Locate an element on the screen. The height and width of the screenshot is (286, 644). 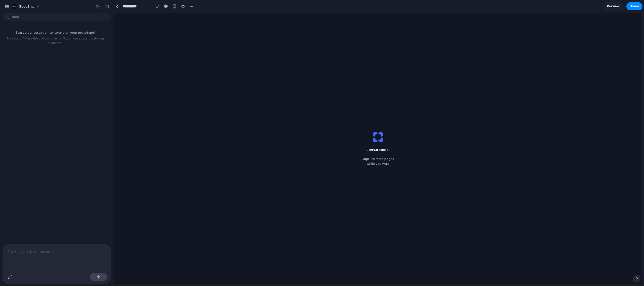
span: Preview is located at coordinates (613, 6).